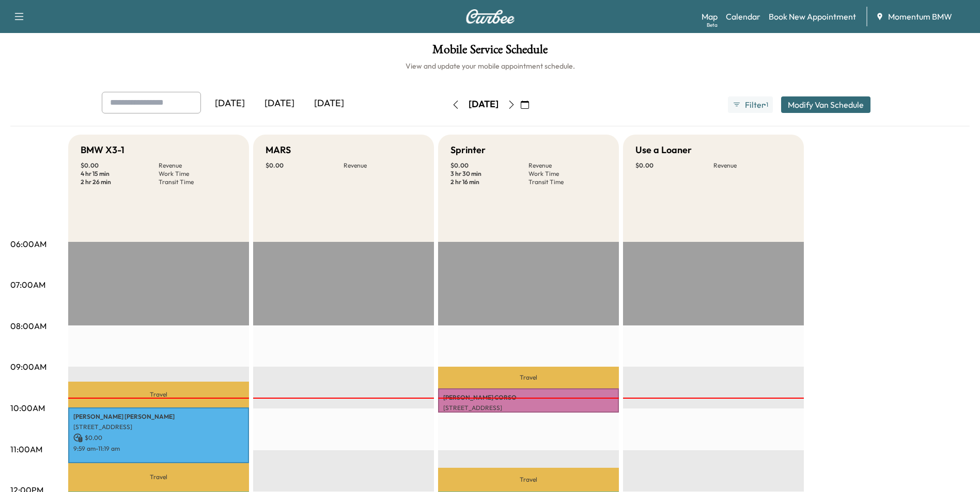 This screenshot has width=980, height=492. What do you see at coordinates (158, 449) in the screenshot?
I see `p: 9:59 am - 11:19 am` at bounding box center [158, 449].